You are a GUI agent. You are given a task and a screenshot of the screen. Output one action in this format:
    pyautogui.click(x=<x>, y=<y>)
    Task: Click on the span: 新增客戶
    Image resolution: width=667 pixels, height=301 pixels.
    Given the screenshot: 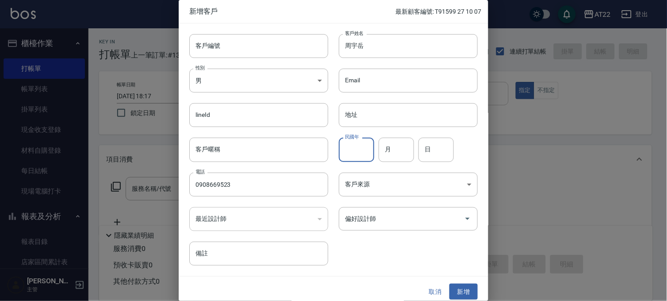 What is the action you would take?
    pyautogui.click(x=292, y=12)
    